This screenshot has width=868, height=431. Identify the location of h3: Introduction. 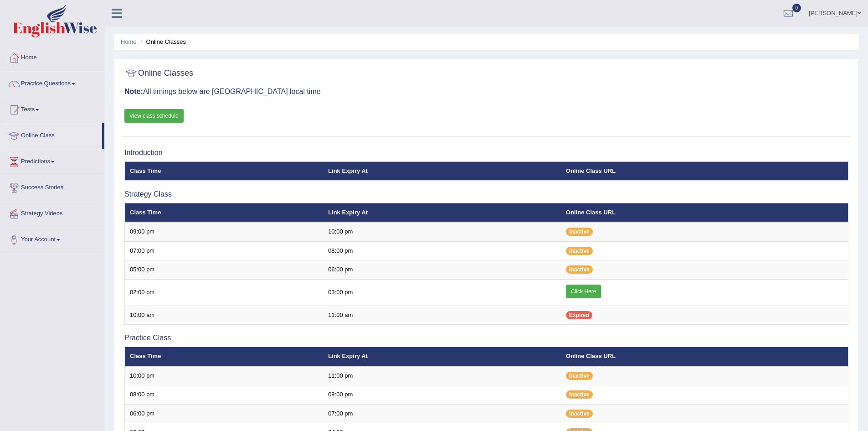
(487, 153).